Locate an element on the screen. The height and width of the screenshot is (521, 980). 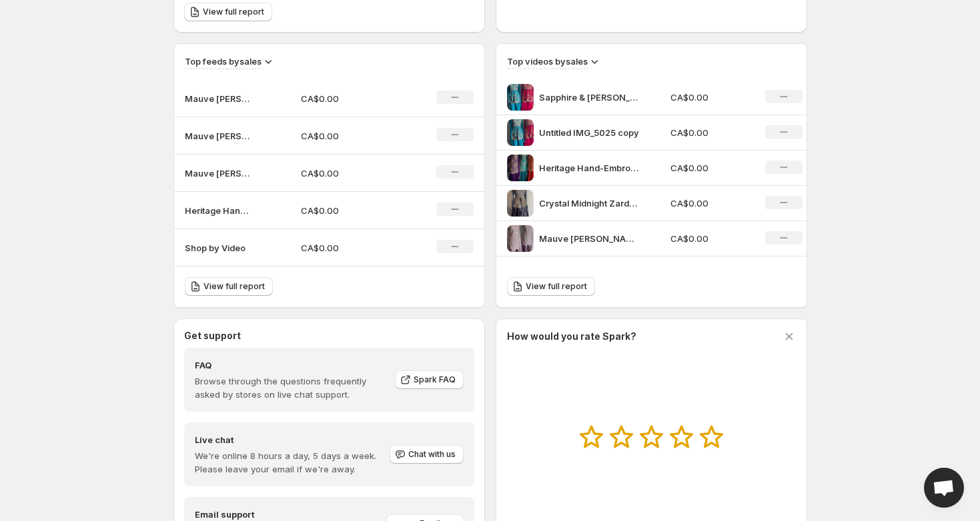
p: Untitled IMG_5025 copy is located at coordinates (589, 133).